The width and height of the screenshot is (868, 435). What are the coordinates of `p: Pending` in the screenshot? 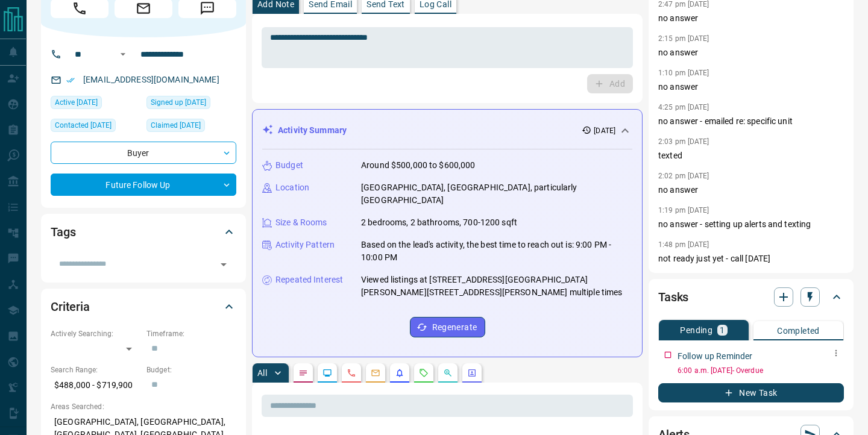 It's located at (697, 330).